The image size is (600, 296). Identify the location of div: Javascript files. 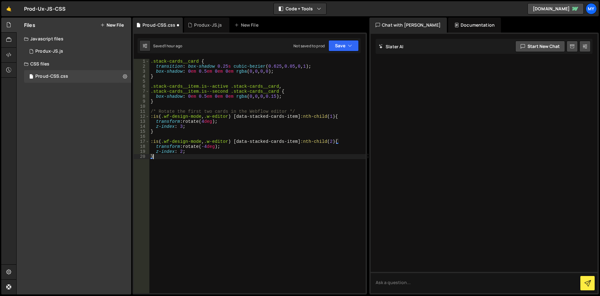
(74, 39).